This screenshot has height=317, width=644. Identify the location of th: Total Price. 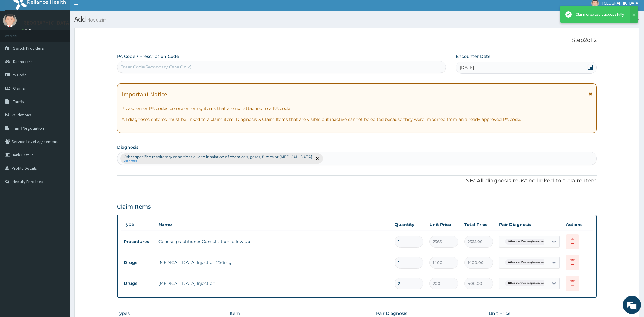
(478, 225).